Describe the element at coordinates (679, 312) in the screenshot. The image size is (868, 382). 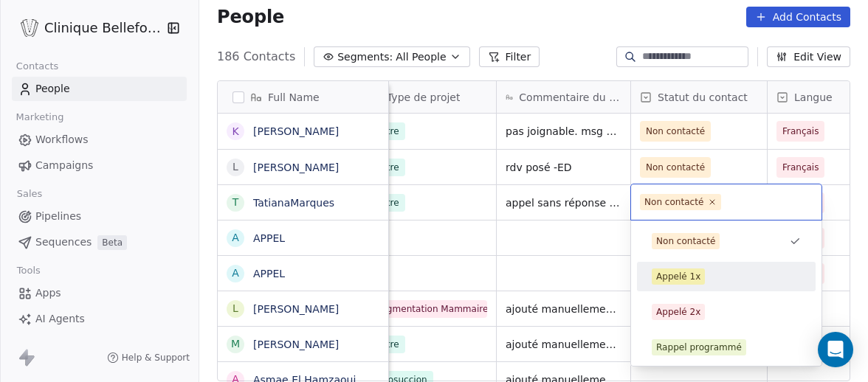
I see `div: Appelé 2x` at that location.